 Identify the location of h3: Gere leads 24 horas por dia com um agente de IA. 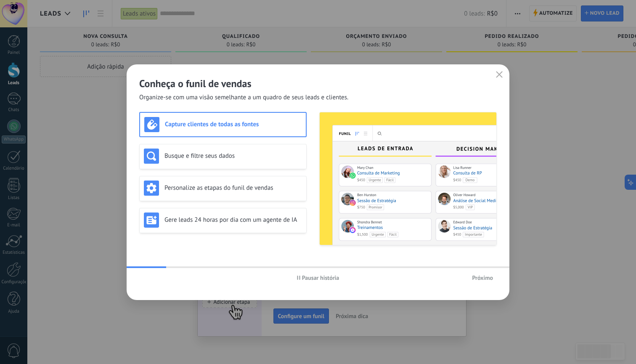
(233, 220).